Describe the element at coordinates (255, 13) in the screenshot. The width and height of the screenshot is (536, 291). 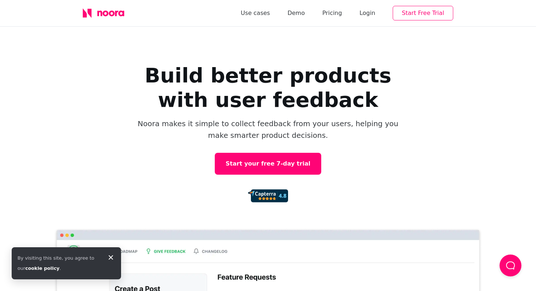
I see `a: Use cases` at that location.